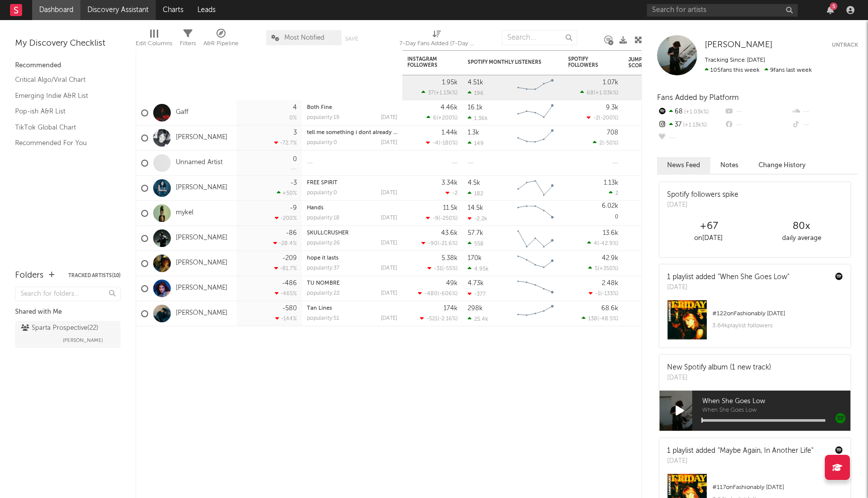 The height and width of the screenshot is (498, 868). What do you see at coordinates (777, 325) in the screenshot?
I see `div: 3.64k playlist followers` at bounding box center [777, 325].